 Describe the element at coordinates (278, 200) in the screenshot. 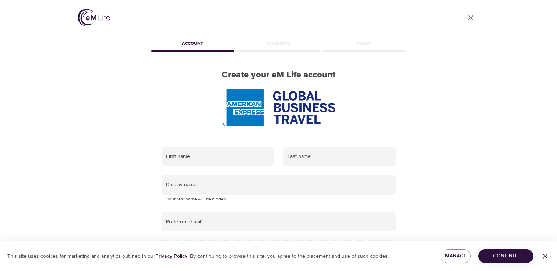

I see `p: Your real name will be hidden.` at that location.